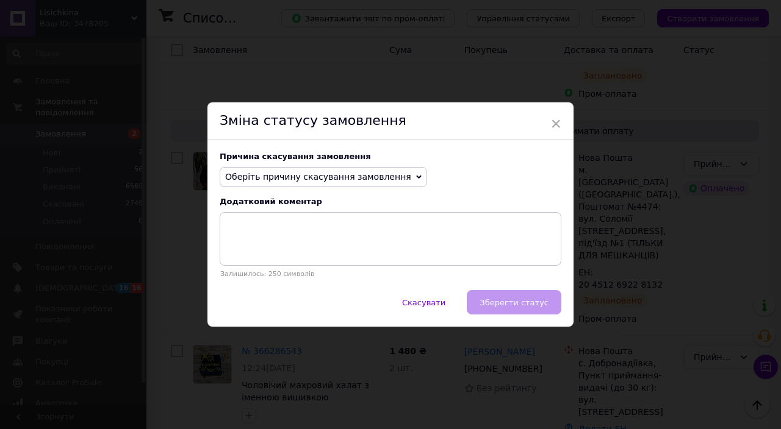 This screenshot has width=781, height=429. What do you see at coordinates (390, 274) in the screenshot?
I see `p: Залишилось: 250 символів` at bounding box center [390, 274].